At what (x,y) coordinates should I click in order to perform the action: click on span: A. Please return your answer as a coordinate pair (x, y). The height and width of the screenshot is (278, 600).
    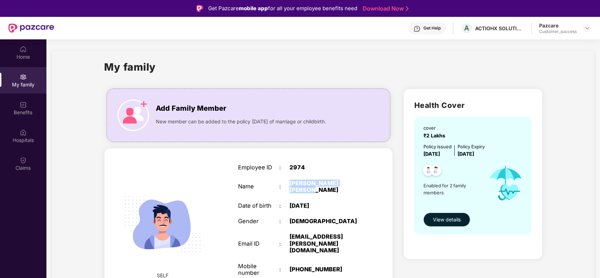
    Looking at the image, I should click on (467, 28).